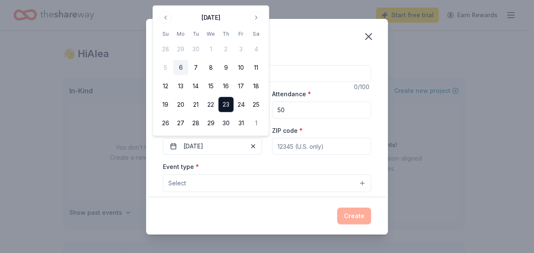 This screenshot has height=253, width=534. What do you see at coordinates (256, 34) in the screenshot?
I see `th: Saturday` at bounding box center [256, 34].